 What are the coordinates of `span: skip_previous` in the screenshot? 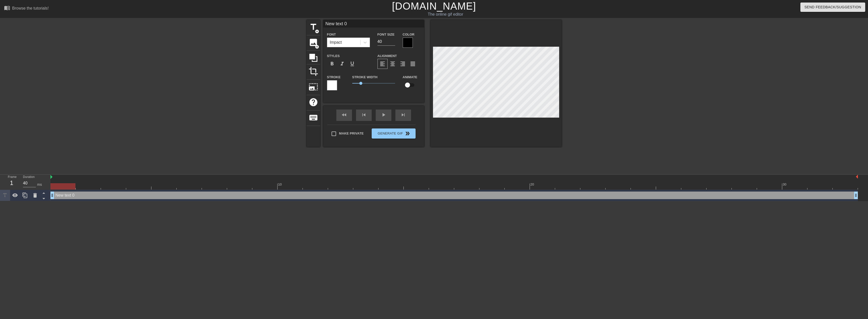 It's located at (364, 115).